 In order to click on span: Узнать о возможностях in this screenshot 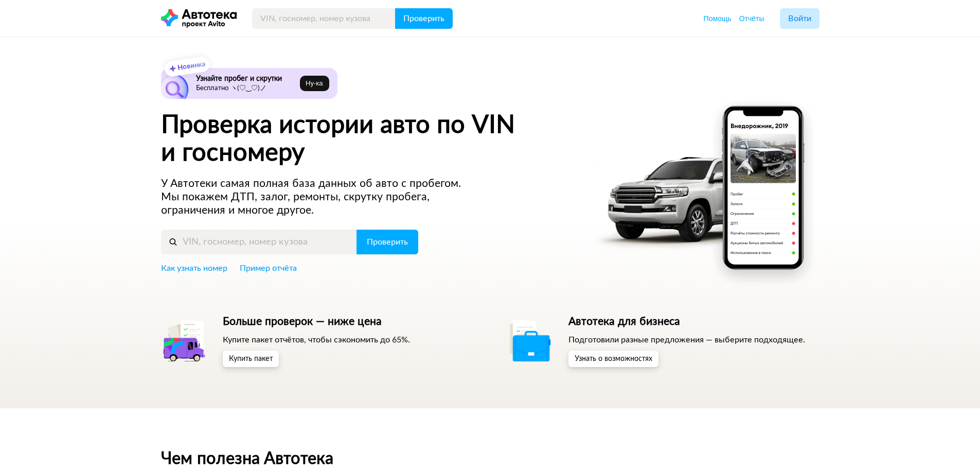, I will do `click(613, 359)`.